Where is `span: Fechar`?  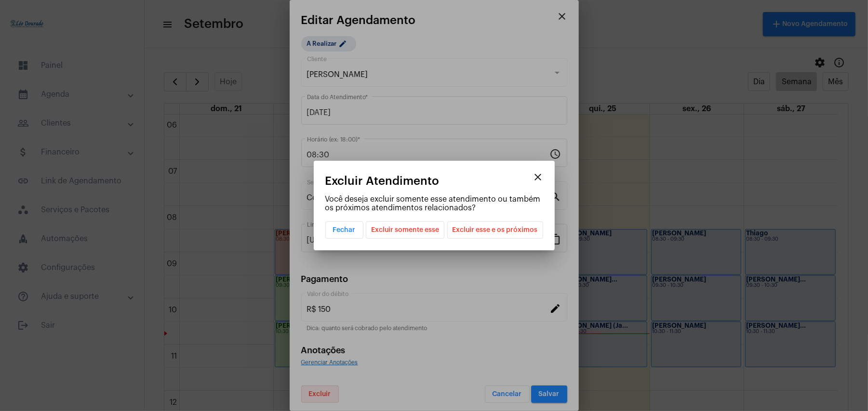
span: Fechar is located at coordinates (344, 230).